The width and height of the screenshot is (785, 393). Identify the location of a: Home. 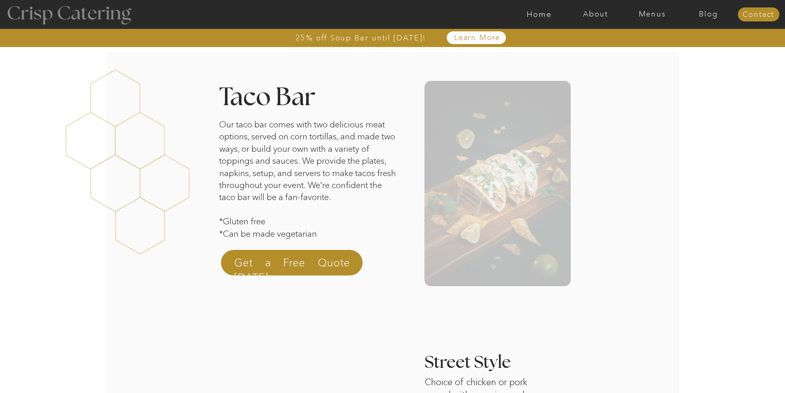
(539, 14).